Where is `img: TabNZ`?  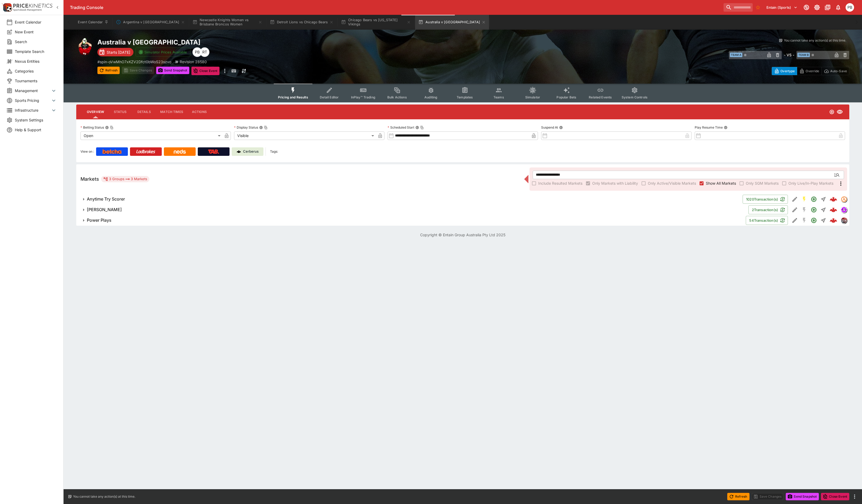
img: TabNZ is located at coordinates (213, 152).